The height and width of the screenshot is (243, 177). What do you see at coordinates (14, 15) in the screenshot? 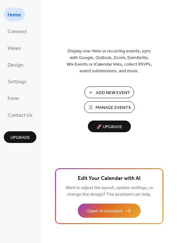
I see `span: Home` at bounding box center [14, 15].